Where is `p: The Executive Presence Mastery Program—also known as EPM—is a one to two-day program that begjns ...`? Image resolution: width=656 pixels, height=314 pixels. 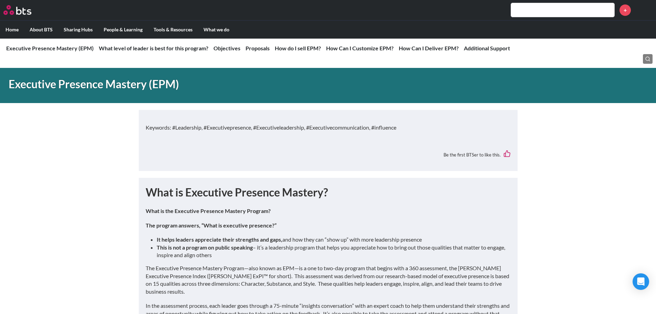 p: The Executive Presence Mastery Program—also known as EPM—is a one to two-day program that begjns ... is located at coordinates (328, 279).